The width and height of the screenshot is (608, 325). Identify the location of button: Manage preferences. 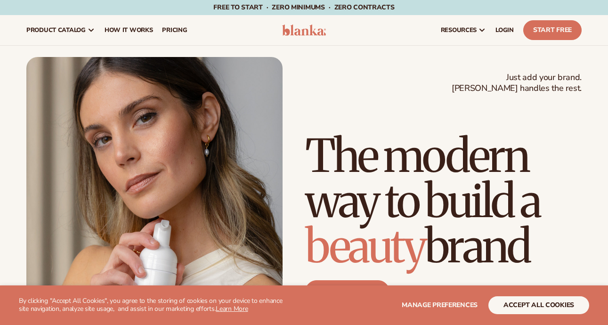
(439, 305).